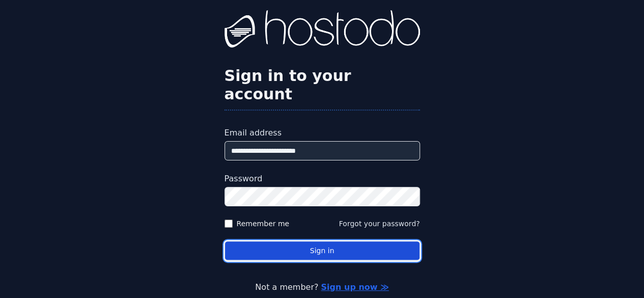  What do you see at coordinates (354, 287) in the screenshot?
I see `a: Sign up now ≫` at bounding box center [354, 287].